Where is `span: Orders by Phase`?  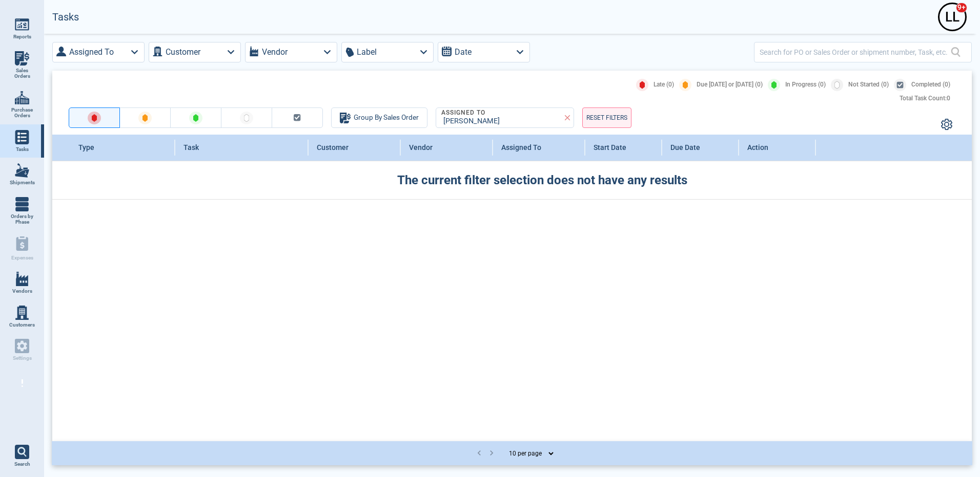 span: Orders by Phase is located at coordinates (22, 219).